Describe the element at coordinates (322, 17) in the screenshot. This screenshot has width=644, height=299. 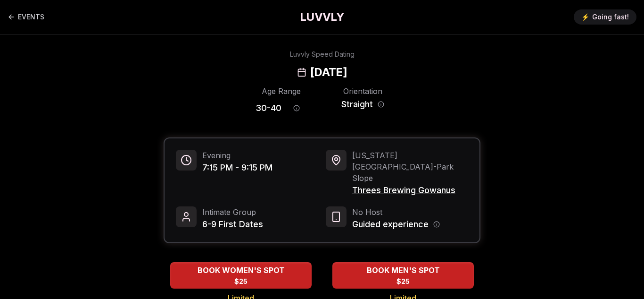
I see `a: LUVVLY` at that location.